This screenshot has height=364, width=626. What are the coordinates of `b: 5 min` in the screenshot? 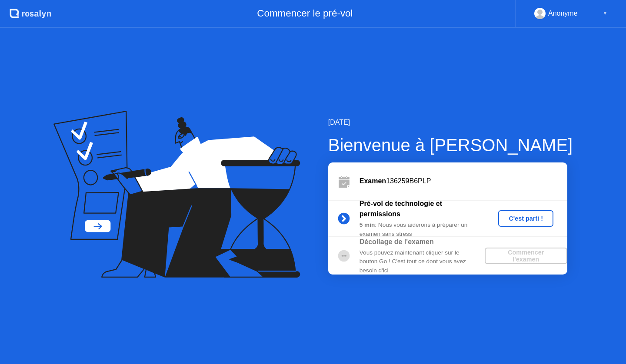 It's located at (367, 225).